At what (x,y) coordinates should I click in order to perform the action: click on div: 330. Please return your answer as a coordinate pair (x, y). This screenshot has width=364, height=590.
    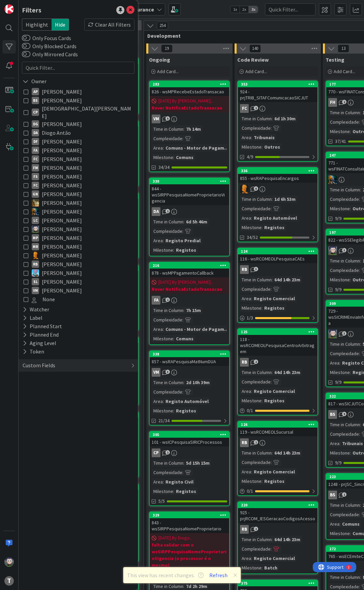
    Looking at the image, I should click on (189, 181).